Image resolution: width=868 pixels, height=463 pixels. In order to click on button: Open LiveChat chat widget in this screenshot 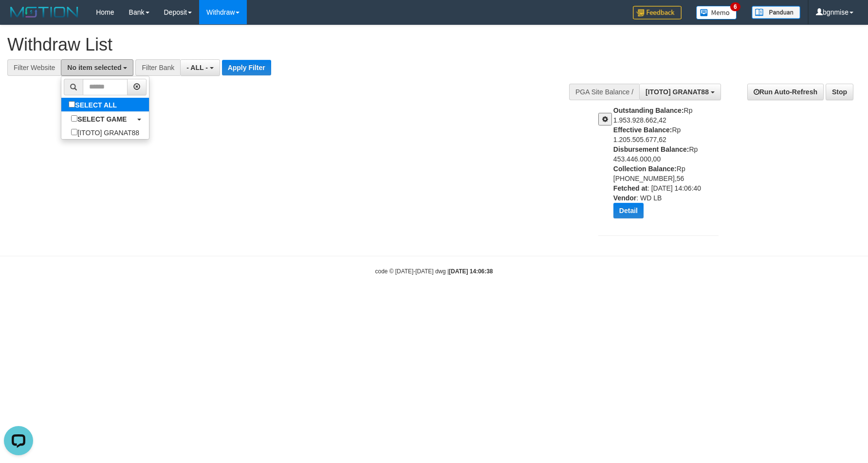, I will do `click(18, 18)`.